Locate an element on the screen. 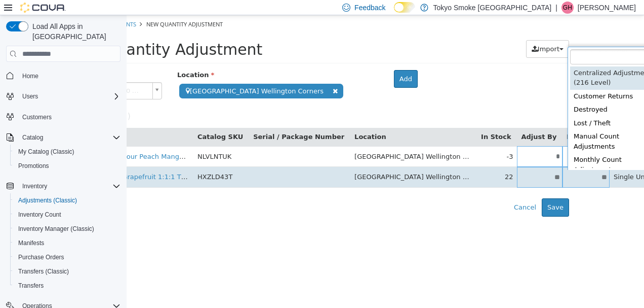 The width and height of the screenshot is (644, 308). button: My Catalog (Classic) is located at coordinates (67, 151).